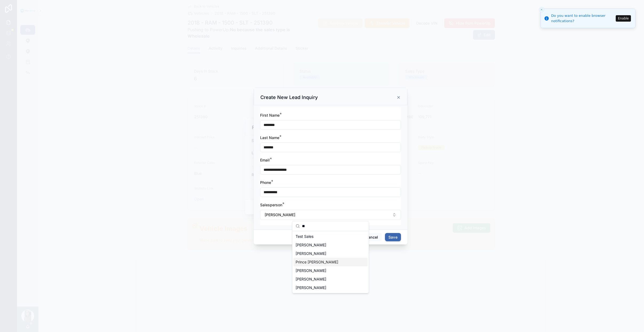 The width and height of the screenshot is (644, 332). Describe the element at coordinates (289, 97) in the screenshot. I see `h3: Create New Lead Inquiry` at that location.